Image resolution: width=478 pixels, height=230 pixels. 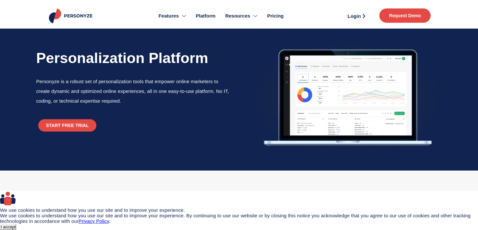 What do you see at coordinates (68, 125) in the screenshot?
I see `a: START FREE TRIAL` at bounding box center [68, 125].